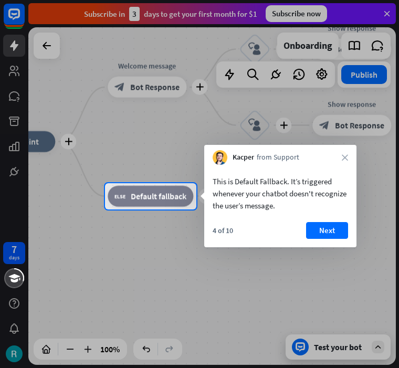 The image size is (399, 368). Describe the element at coordinates (243, 158) in the screenshot. I see `span: Kacper` at that location.